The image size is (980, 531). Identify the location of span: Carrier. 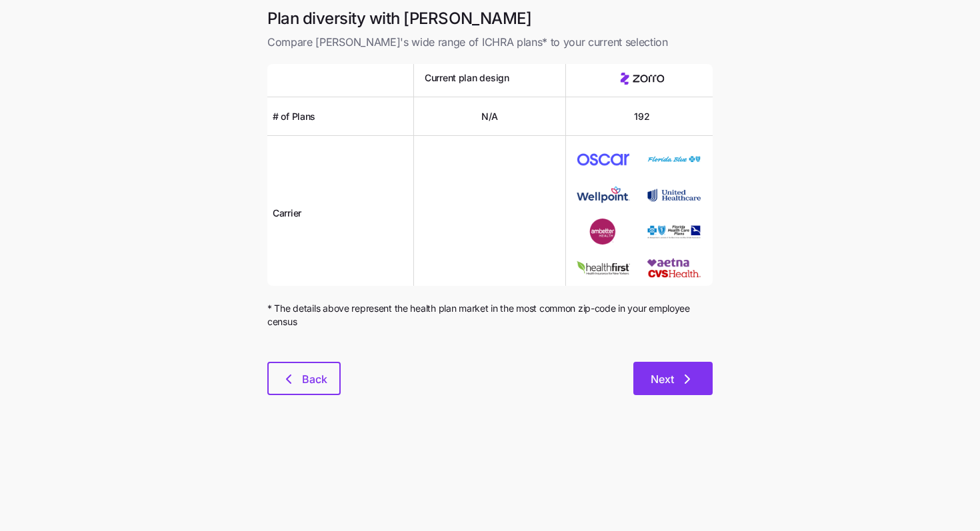
(287, 213).